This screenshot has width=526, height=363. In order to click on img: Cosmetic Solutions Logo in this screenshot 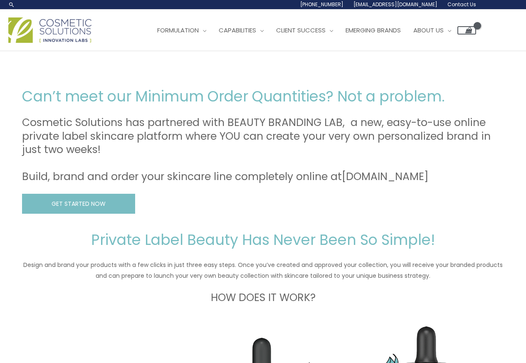, I will do `click(50, 30)`.